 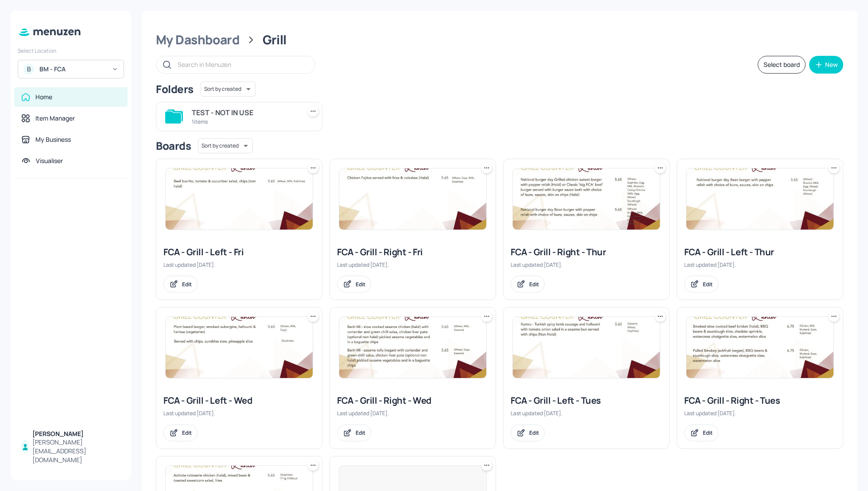 I want to click on img: 2025-08-28-1756374607644b4bqyt742je.jpeg, so click(x=586, y=199).